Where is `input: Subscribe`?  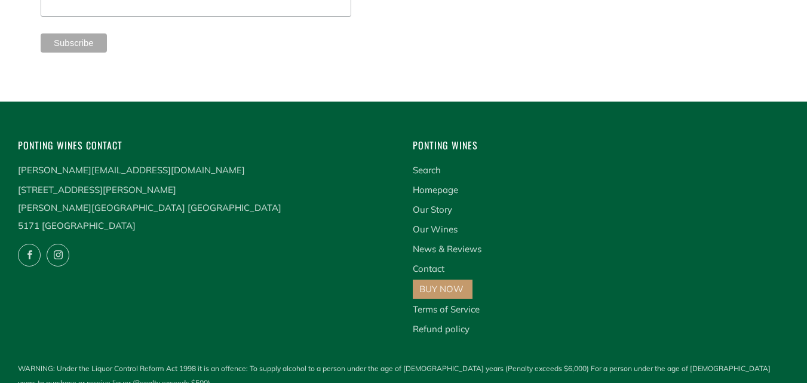
input: Subscribe is located at coordinates (73, 43).